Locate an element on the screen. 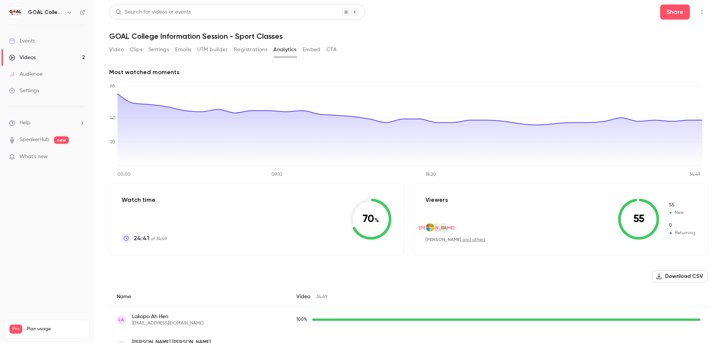 The image size is (723, 343). button: Clips is located at coordinates (136, 50).